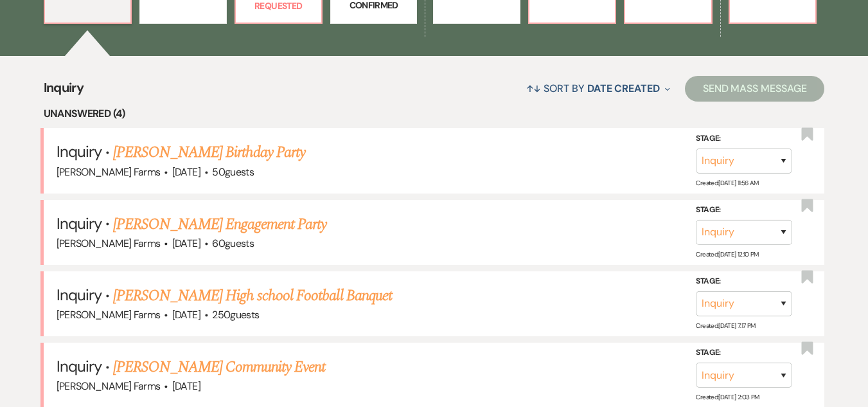 The image size is (868, 407). Describe the element at coordinates (434, 114) in the screenshot. I see `li: Unanswered (4)` at that location.